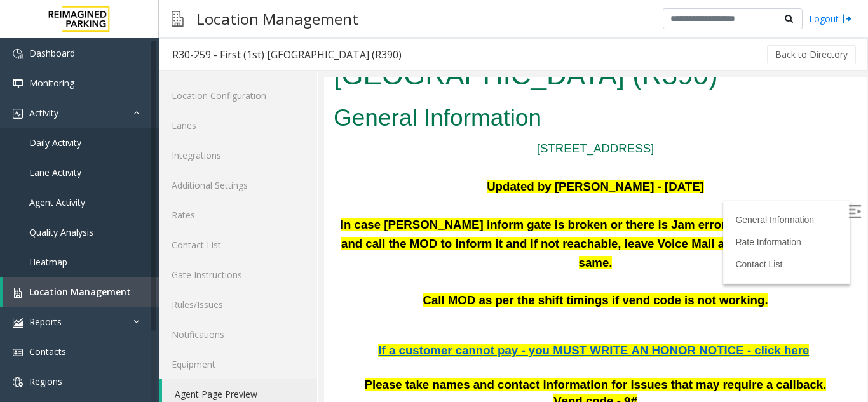 Image resolution: width=868 pixels, height=402 pixels. What do you see at coordinates (277, 18) in the screenshot?
I see `h3: Location Management` at bounding box center [277, 18].